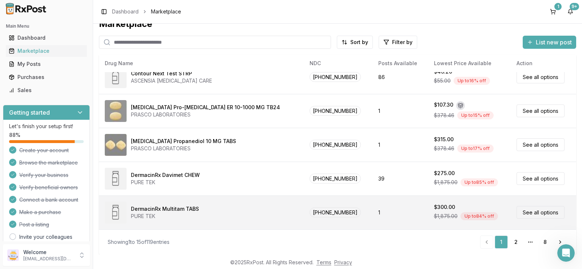 Image resolution: width=582 pixels, height=269 pixels. I want to click on a: Purchases, so click(46, 77).